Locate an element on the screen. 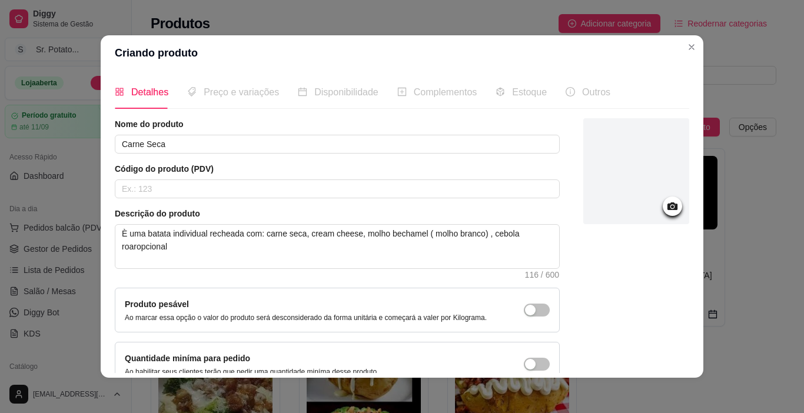 The height and width of the screenshot is (413, 804). article: Código do produto (PDV) is located at coordinates (337, 169).